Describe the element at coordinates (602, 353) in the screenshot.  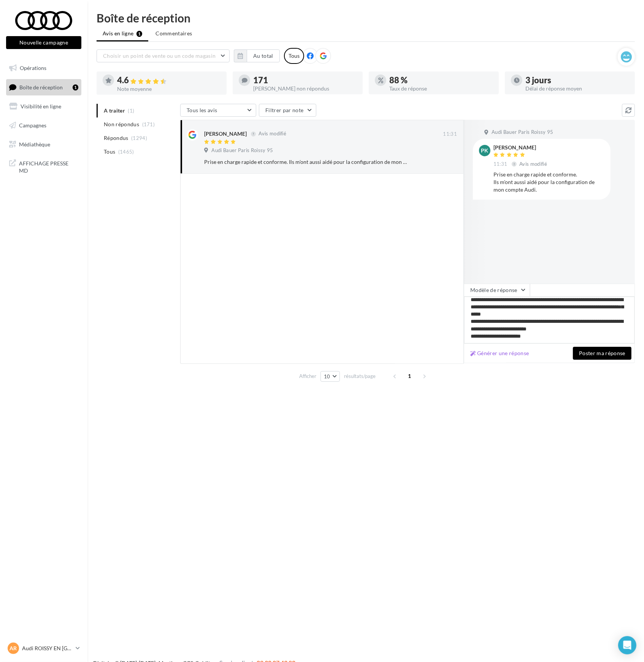
I see `button: Poster ma réponse` at that location.